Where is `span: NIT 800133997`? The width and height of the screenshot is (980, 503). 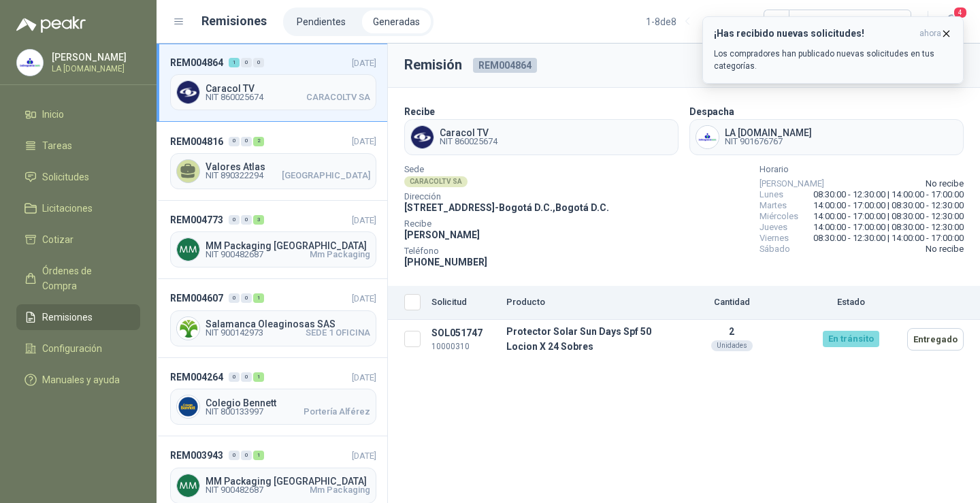
span: NIT 800133997 is located at coordinates (234, 412).